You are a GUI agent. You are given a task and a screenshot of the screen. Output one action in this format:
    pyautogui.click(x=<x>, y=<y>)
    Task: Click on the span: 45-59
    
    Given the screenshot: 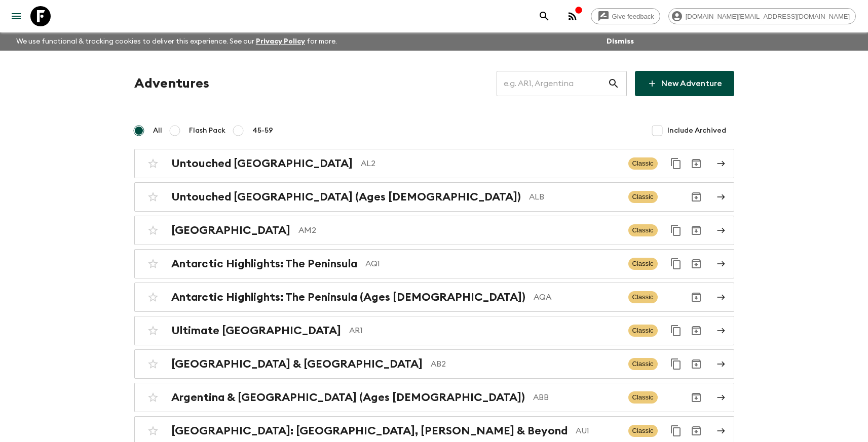 What is the action you would take?
    pyautogui.click(x=263, y=130)
    